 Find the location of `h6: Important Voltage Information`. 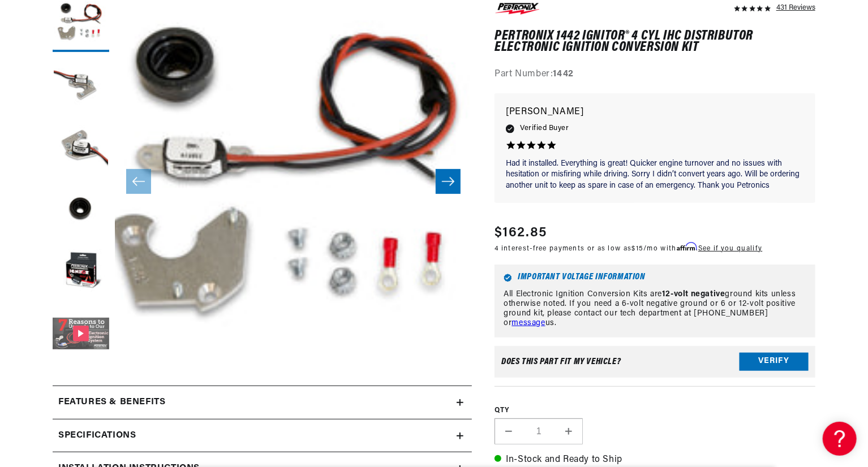

h6: Important Voltage Information is located at coordinates (654, 277).